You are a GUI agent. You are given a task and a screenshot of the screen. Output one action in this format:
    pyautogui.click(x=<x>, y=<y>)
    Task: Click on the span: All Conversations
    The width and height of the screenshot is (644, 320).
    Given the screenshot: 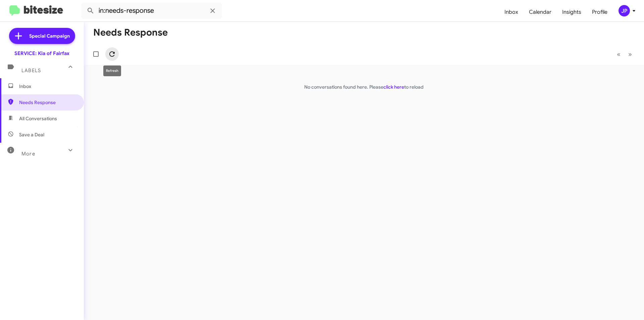 What is the action you would take?
    pyautogui.click(x=38, y=119)
    